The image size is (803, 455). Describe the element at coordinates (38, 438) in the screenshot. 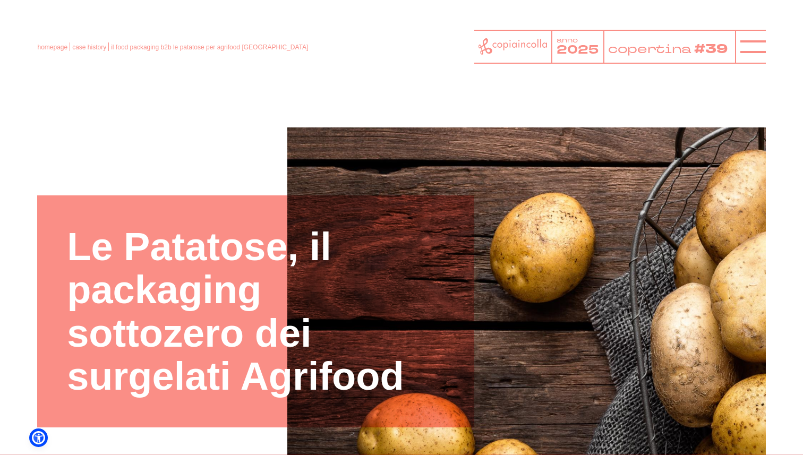

I see `a: Open Accessibility Menu` at that location.